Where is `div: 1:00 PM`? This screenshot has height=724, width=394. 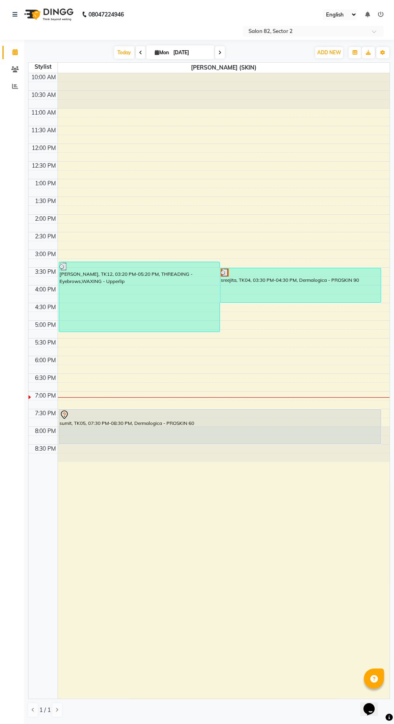
div: 1:00 PM is located at coordinates (45, 183).